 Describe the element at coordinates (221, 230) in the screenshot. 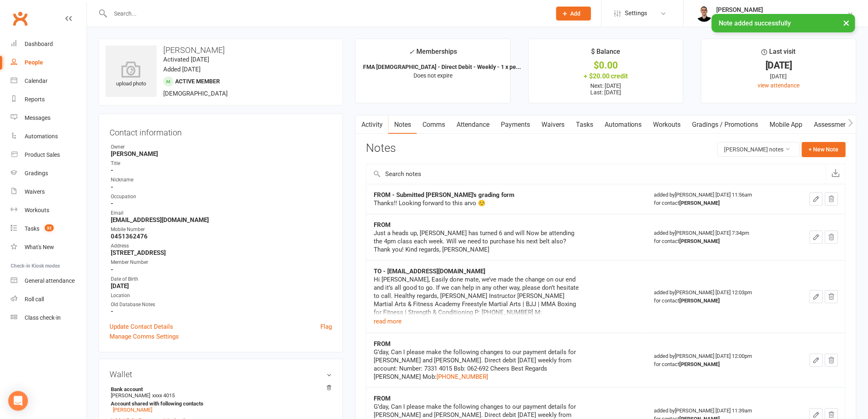

I see `div: Mobile Number` at that location.